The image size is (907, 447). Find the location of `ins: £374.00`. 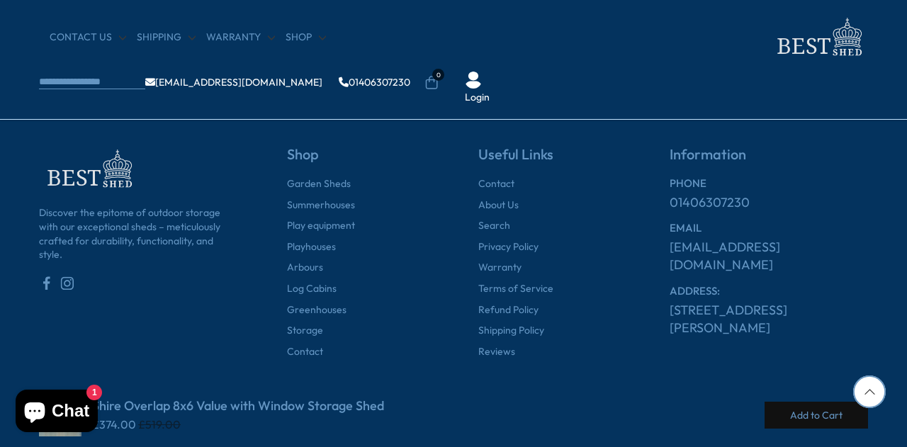

ins: £374.00 is located at coordinates (114, 425).